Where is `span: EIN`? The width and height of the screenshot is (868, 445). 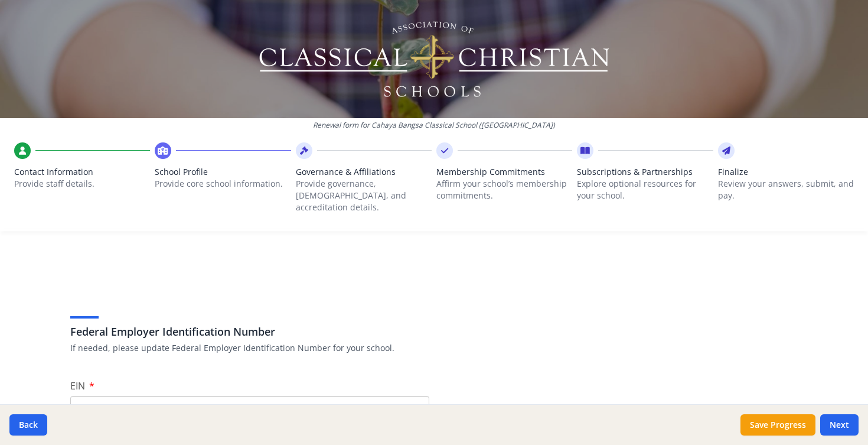 span: EIN is located at coordinates (77, 386).